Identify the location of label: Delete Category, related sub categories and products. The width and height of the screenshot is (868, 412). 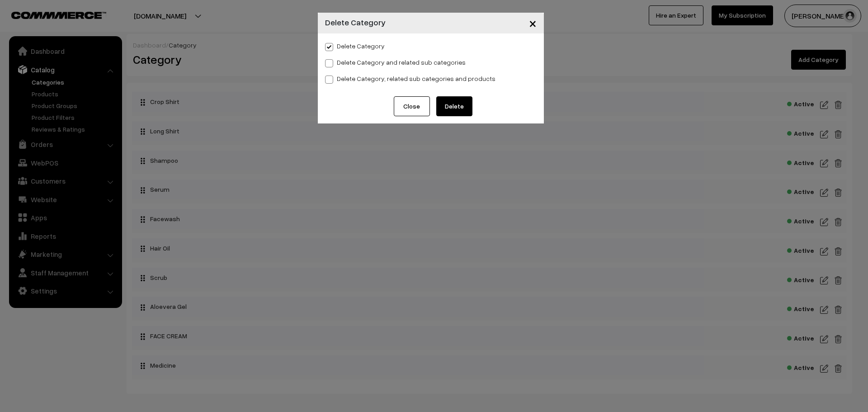
(410, 78).